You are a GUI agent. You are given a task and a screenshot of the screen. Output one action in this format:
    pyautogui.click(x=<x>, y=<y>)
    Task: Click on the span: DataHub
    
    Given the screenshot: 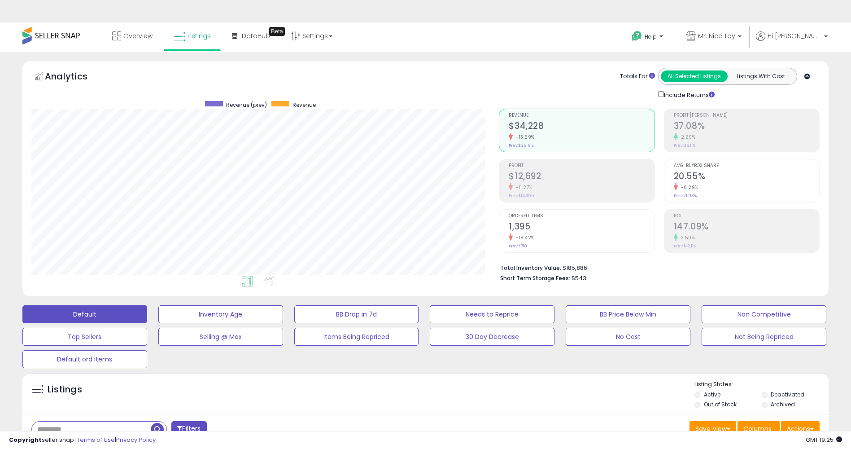 What is the action you would take?
    pyautogui.click(x=256, y=36)
    